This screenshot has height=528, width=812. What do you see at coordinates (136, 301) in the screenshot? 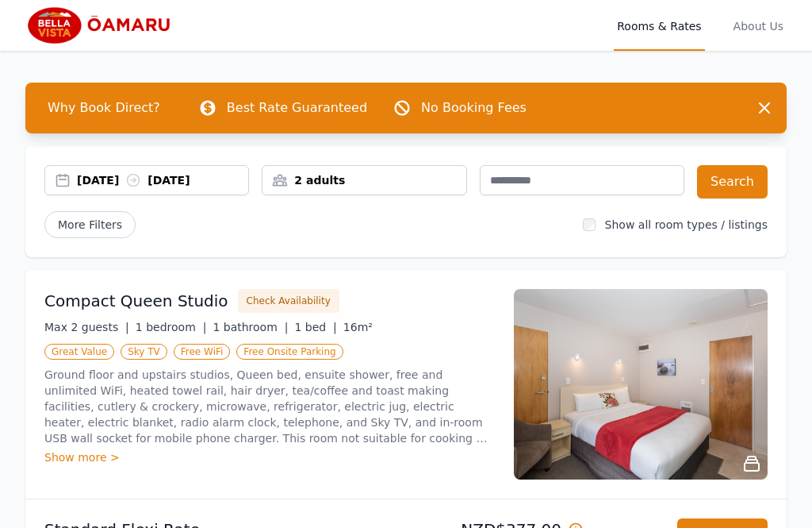
I see `h3: Compact Queen Studio` at bounding box center [136, 301].